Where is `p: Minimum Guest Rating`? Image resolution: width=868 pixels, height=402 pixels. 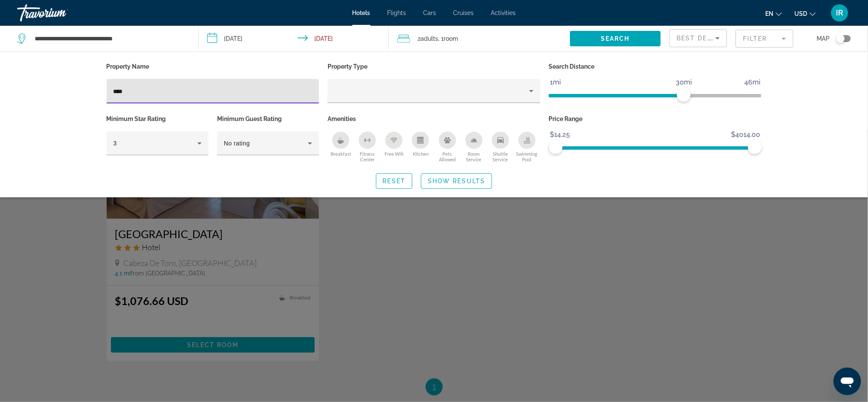 p: Minimum Guest Rating is located at coordinates (268, 119).